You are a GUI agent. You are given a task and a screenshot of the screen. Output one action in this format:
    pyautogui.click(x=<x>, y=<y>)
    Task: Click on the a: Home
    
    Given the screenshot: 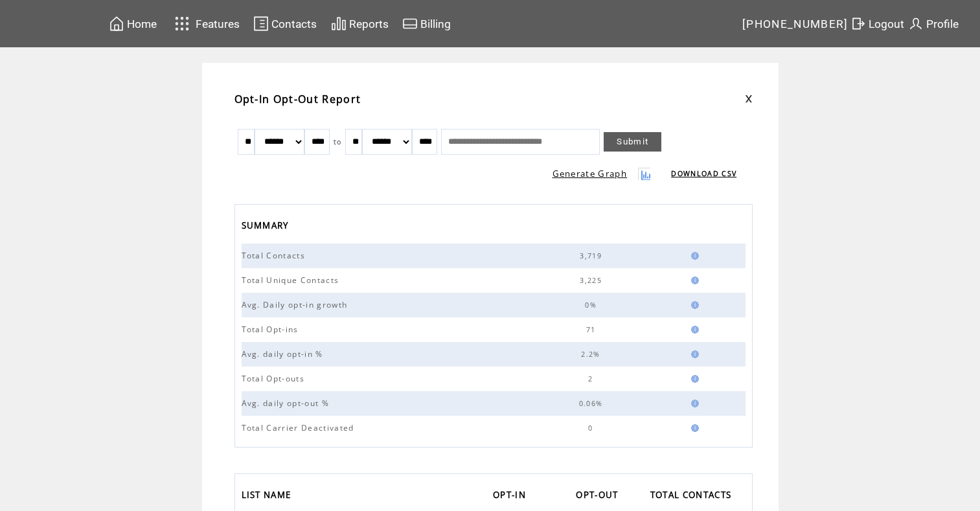 What is the action you would take?
    pyautogui.click(x=133, y=23)
    